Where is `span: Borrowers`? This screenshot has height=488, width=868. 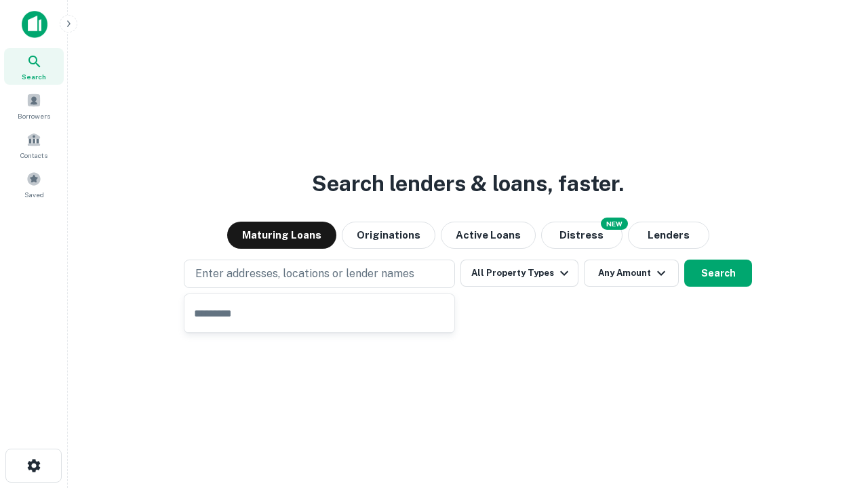 span: Borrowers is located at coordinates (34, 116).